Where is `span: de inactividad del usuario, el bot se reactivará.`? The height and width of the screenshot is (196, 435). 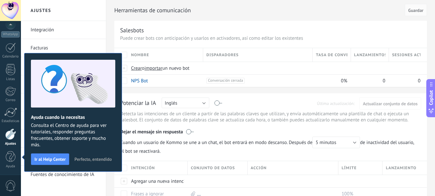
span: de inactividad del usuario, el bot se reactivará. is located at coordinates (271, 145).